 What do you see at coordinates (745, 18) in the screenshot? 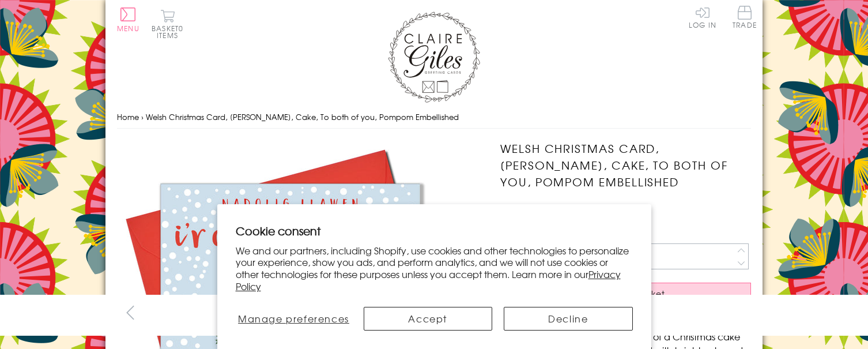
I see `a: Trade` at bounding box center [745, 18].